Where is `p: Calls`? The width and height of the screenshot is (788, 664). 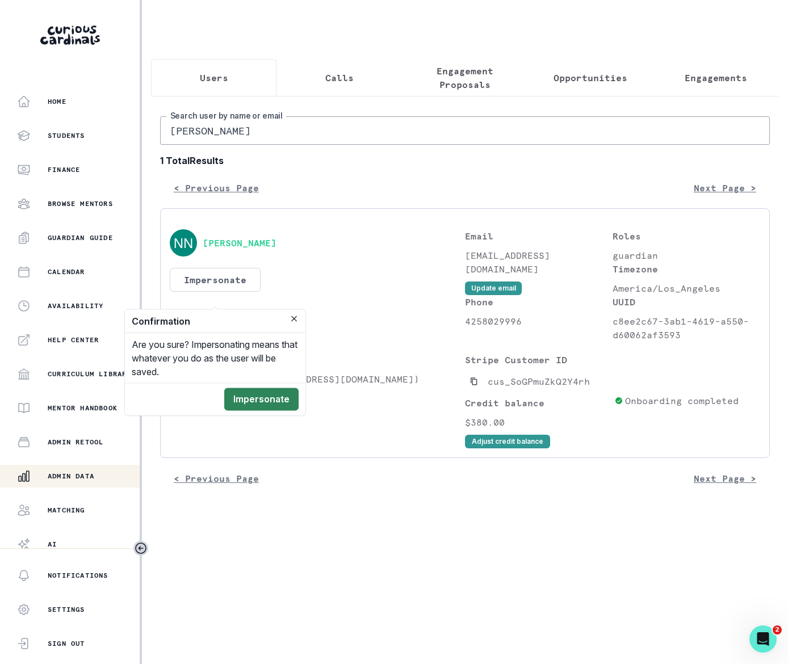
p: Calls is located at coordinates (339, 78).